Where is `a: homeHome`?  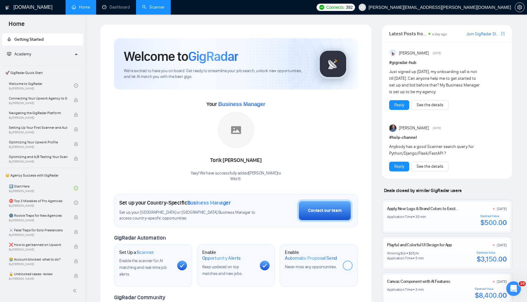 a: homeHome is located at coordinates (81, 7).